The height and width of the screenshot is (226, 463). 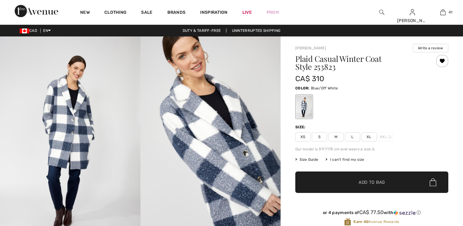 I want to click on img: search the website, so click(x=382, y=12).